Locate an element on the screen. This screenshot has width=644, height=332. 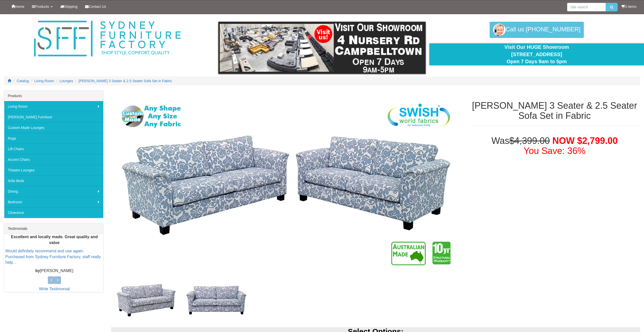
a: Lounges is located at coordinates (66, 81).